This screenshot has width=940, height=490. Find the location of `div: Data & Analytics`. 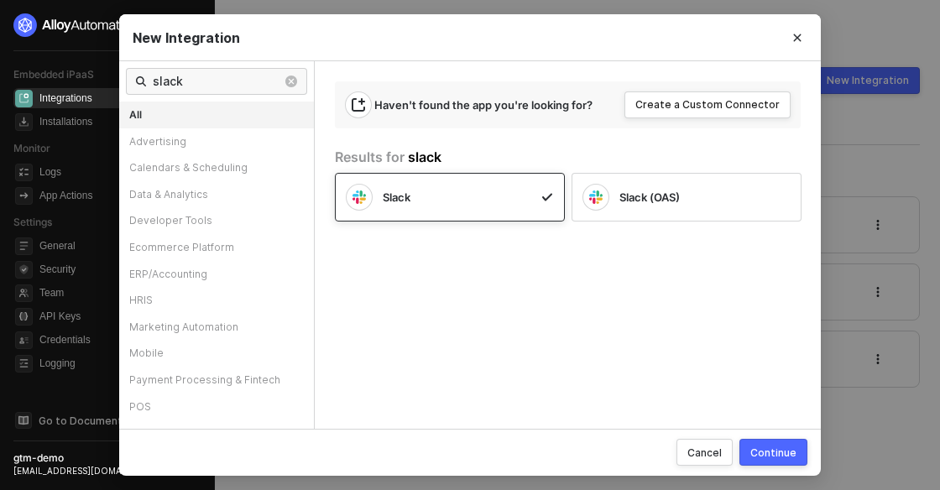

div: Data & Analytics is located at coordinates (216, 195).